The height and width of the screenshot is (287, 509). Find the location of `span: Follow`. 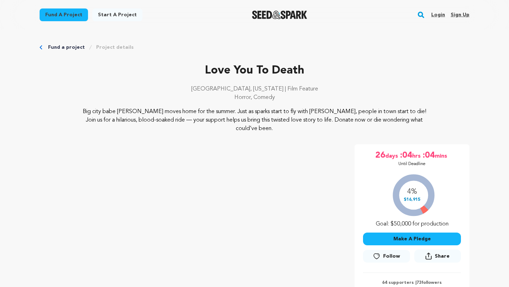

span: Follow is located at coordinates (392, 256).